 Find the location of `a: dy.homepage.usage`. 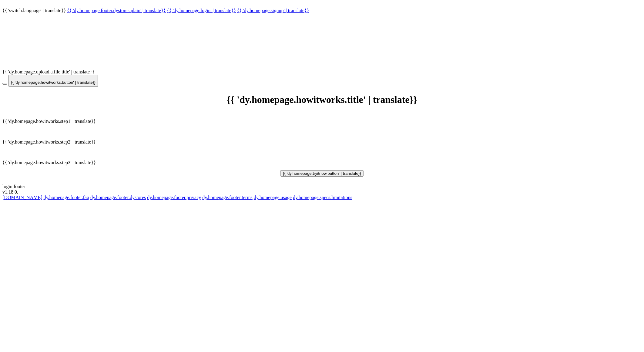

a: dy.homepage.usage is located at coordinates (273, 197).